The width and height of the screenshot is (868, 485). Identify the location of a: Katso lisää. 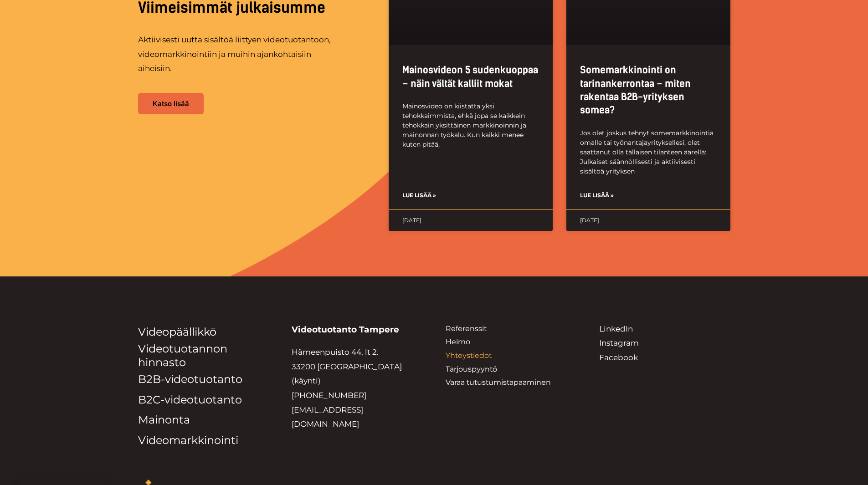
(171, 103).